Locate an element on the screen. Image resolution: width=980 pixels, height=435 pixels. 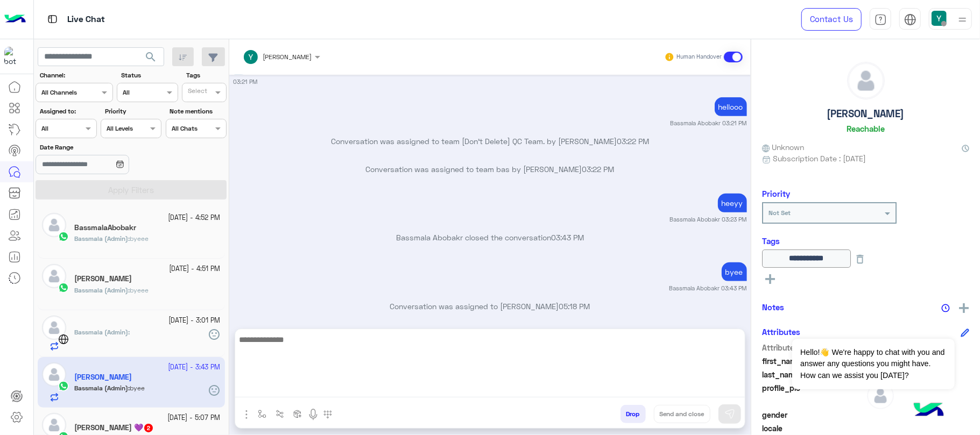
small: Bassmala Abobakr 03:23 PM is located at coordinates (708, 219).